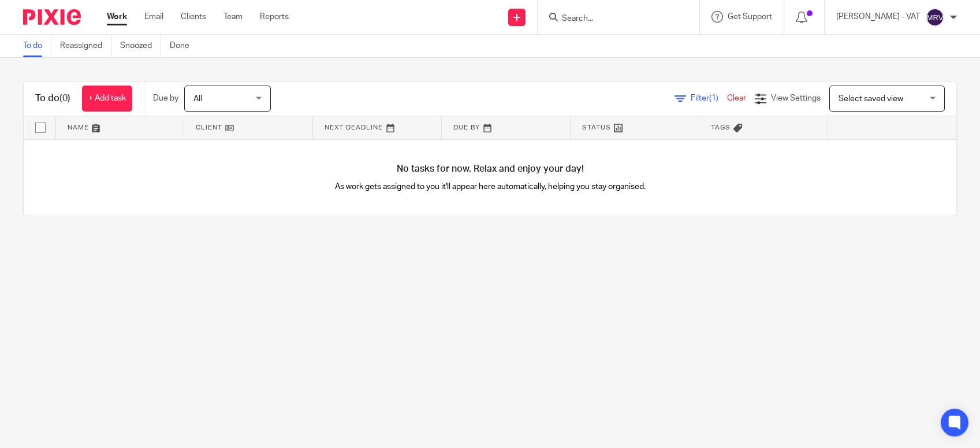  I want to click on span: Filter, so click(708, 98).